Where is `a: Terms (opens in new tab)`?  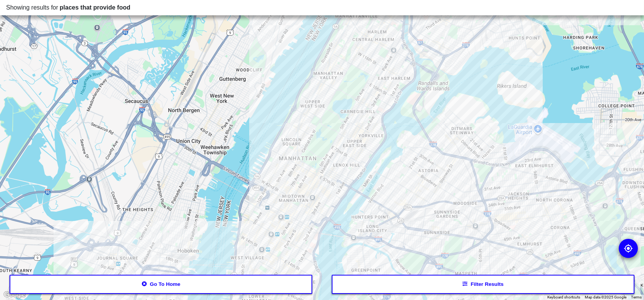
a: Terms (opens in new tab) is located at coordinates (637, 297).